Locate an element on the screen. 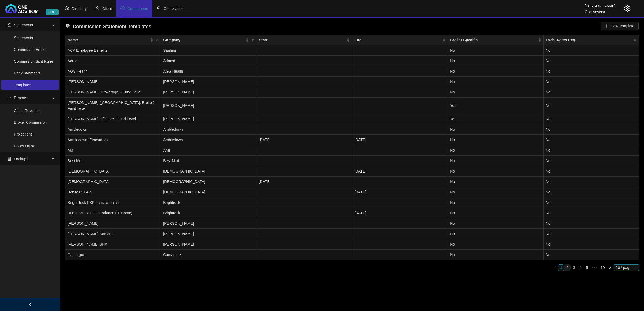 This screenshot has width=644, height=311. span: Reports is located at coordinates (21, 98).